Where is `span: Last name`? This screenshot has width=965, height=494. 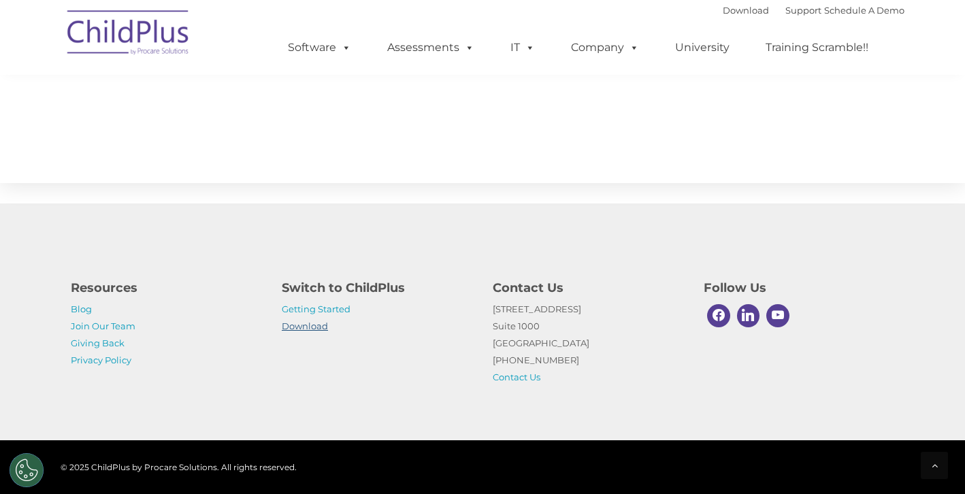 span: Last name is located at coordinates (210, 95).